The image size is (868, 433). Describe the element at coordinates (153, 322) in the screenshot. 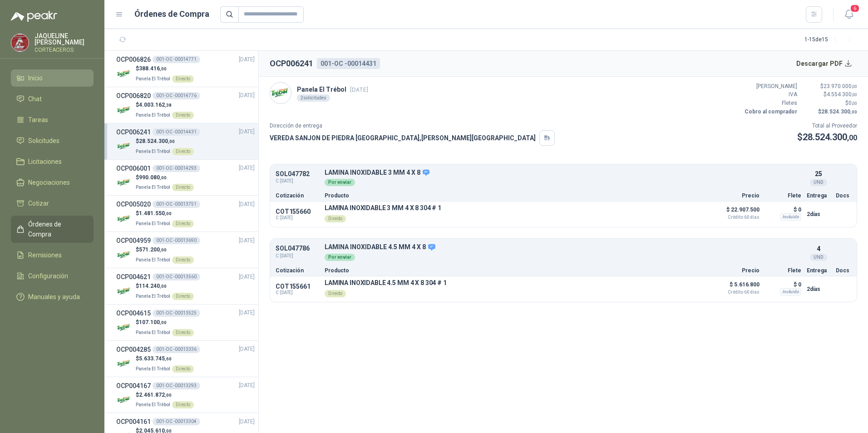

I see `span: 107.100` at that location.